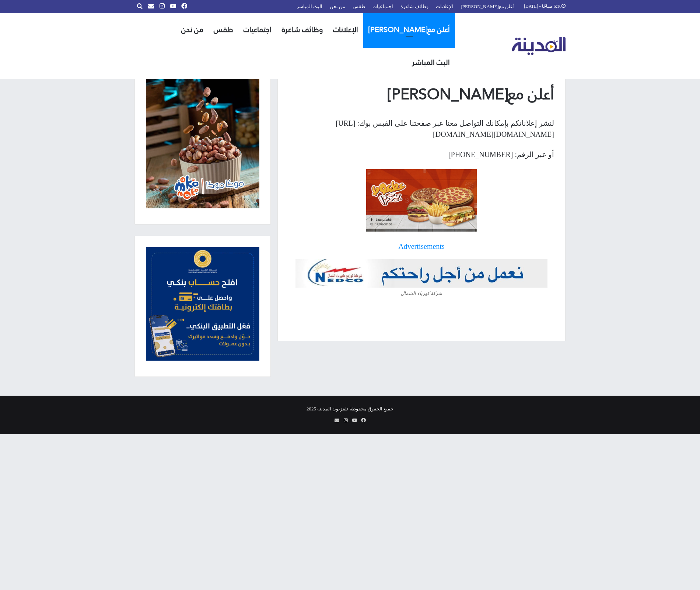  I want to click on a: تلفزيون المدينة, so click(539, 46).